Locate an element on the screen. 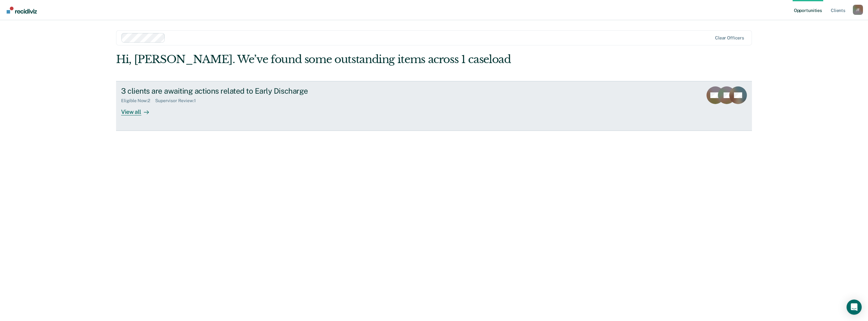 Image resolution: width=868 pixels, height=321 pixels. div: Clear officers is located at coordinates (730, 38).